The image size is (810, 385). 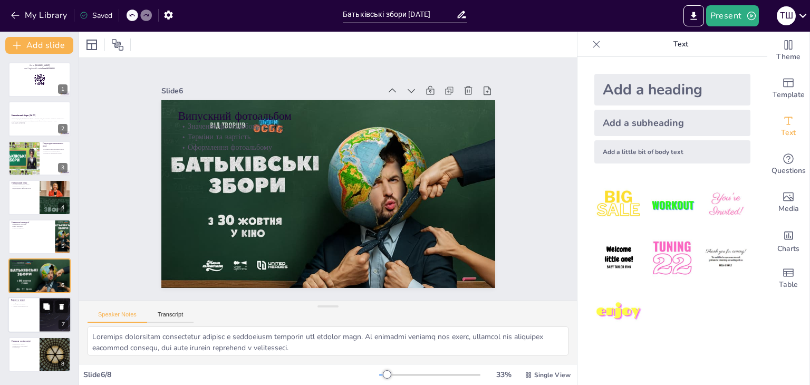 What do you see at coordinates (672, 90) in the screenshot?
I see `div: Add a heading` at bounding box center [672, 90].